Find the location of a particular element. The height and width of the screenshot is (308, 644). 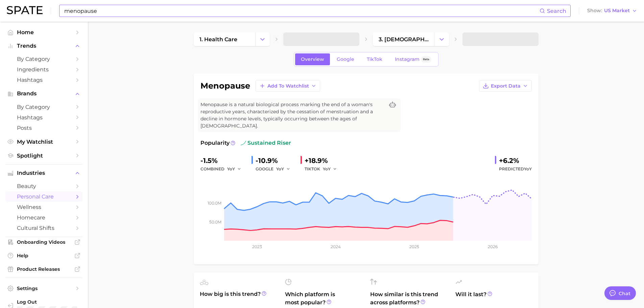

a: wellness is located at coordinates (44, 207).